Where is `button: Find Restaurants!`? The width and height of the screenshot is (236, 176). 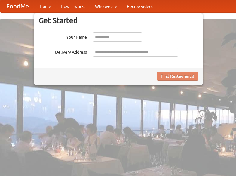
button: Find Restaurants! is located at coordinates (177, 76).